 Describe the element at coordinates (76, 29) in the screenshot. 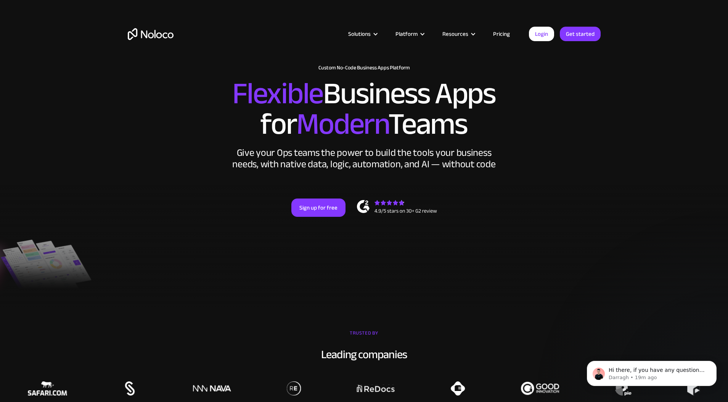

I see `div: message notification from Darragh, 19m ago. Hi there, if you have any questions about our pricing...` at that location.